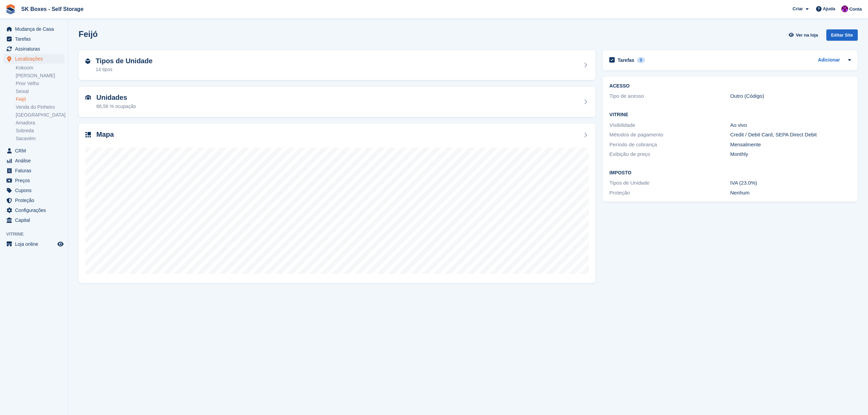 The height and width of the screenshot is (415, 868). Describe the element at coordinates (842, 35) in the screenshot. I see `div: Editar Site` at that location.